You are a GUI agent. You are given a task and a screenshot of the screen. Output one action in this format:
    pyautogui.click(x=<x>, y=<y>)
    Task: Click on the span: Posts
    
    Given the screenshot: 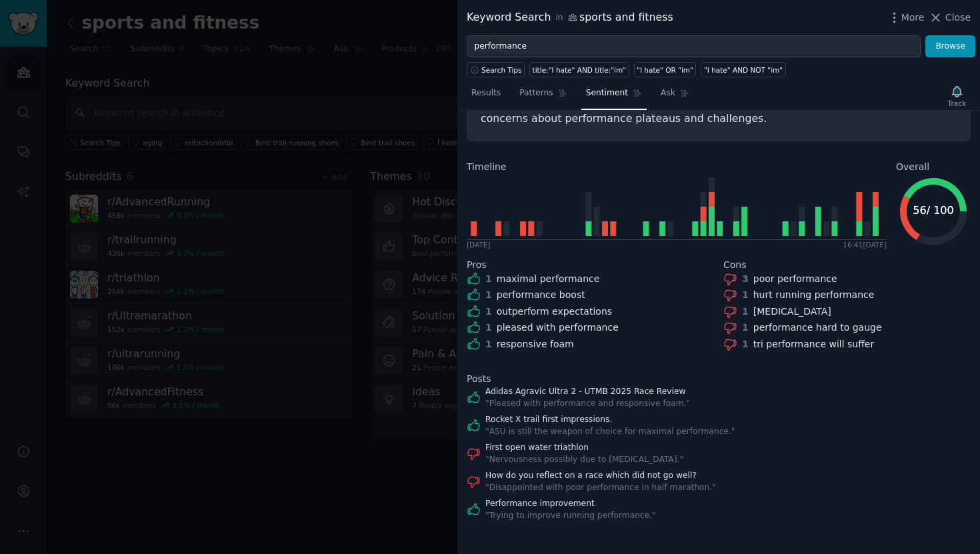 What is the action you would take?
    pyautogui.click(x=479, y=379)
    